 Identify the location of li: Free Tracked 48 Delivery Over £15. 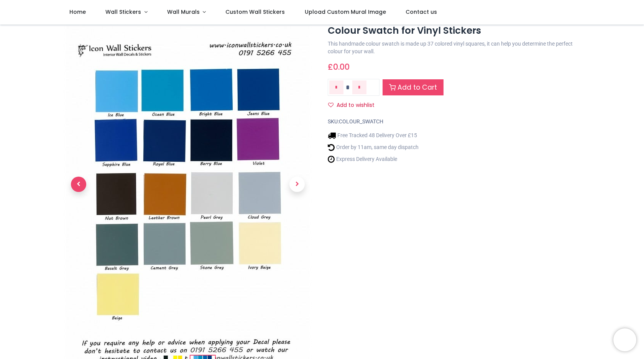
(373, 135).